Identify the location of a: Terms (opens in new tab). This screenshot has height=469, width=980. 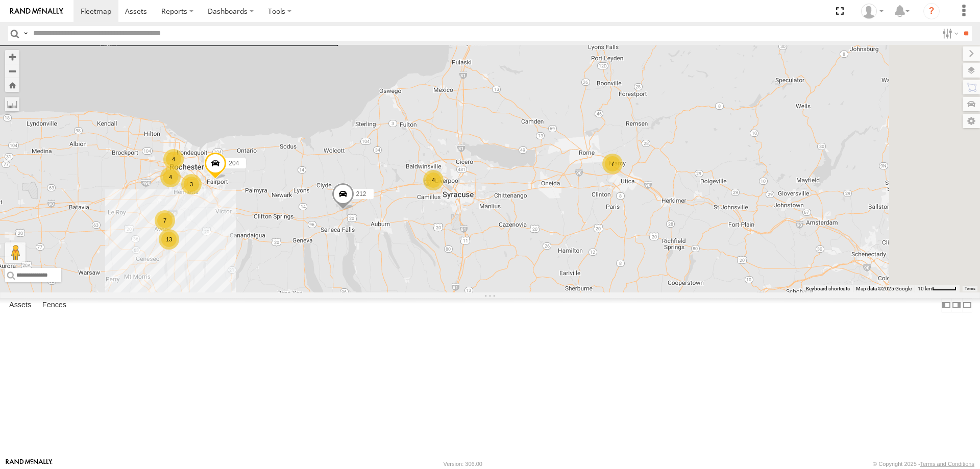
(970, 289).